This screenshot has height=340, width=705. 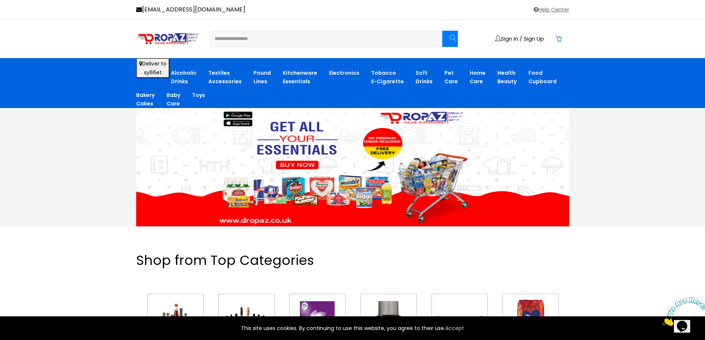 What do you see at coordinates (225, 77) in the screenshot?
I see `a: TextilesAccessories` at bounding box center [225, 77].